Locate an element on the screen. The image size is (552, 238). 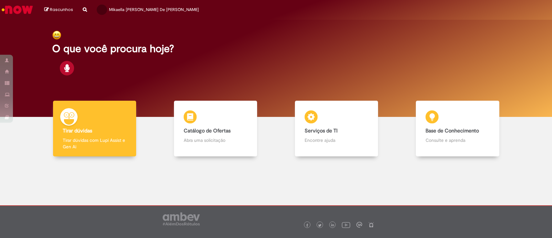
img: happy-face.png is located at coordinates (57, 35).